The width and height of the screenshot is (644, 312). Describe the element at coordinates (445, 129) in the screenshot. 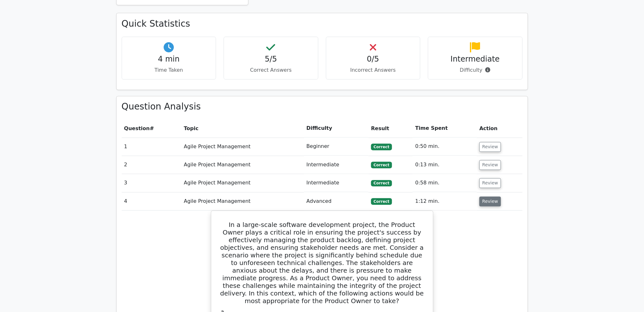

I see `th: Time Spent` at that location.